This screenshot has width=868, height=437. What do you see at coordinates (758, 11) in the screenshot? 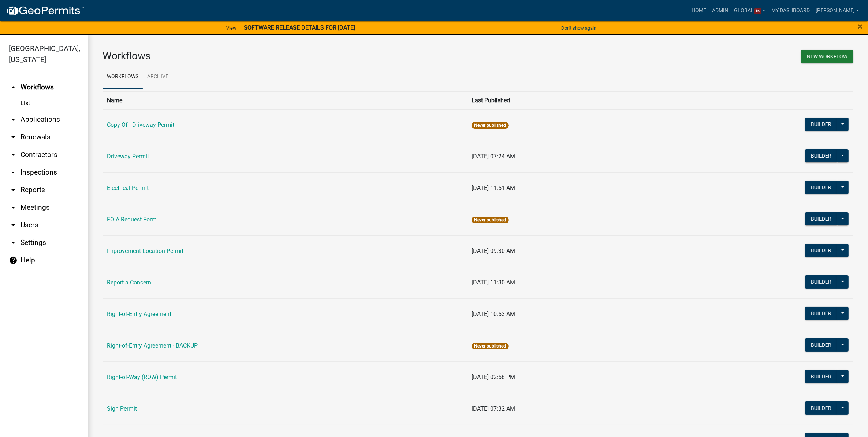
I see `span: 16` at bounding box center [758, 11].